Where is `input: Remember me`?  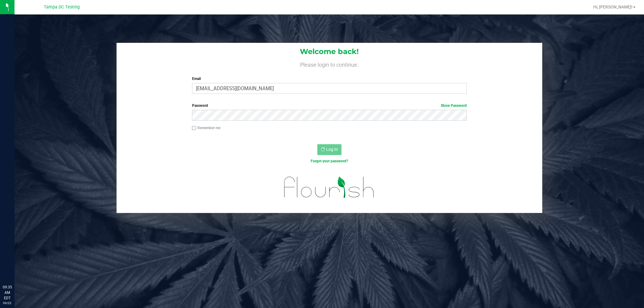
input: Remember me is located at coordinates (194, 128).